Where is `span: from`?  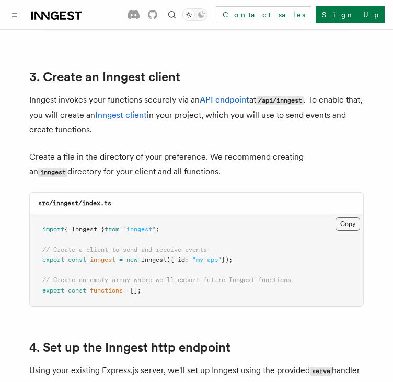
span: from is located at coordinates (112, 229).